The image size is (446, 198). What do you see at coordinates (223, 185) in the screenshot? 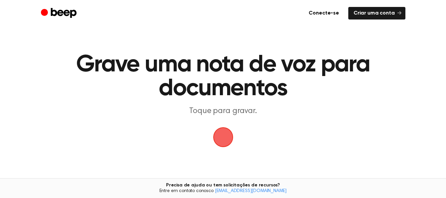
I see `font: Precisa de ajuda ou tem solicitações de recursos?` at bounding box center [223, 185].